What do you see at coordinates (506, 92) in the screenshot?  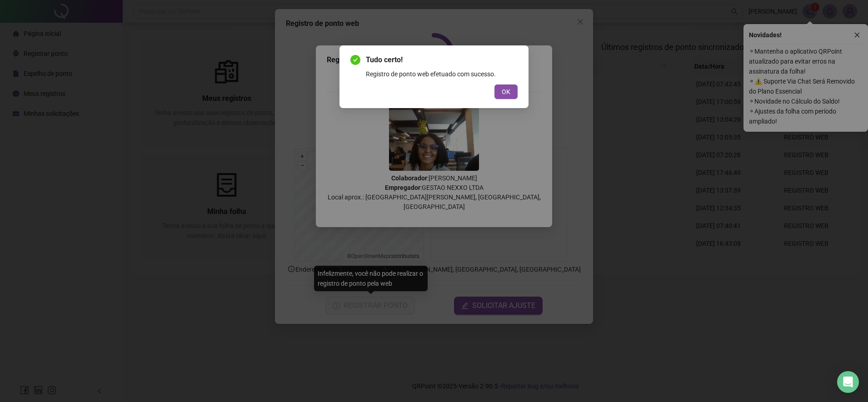 I see `span: OK` at bounding box center [506, 92].